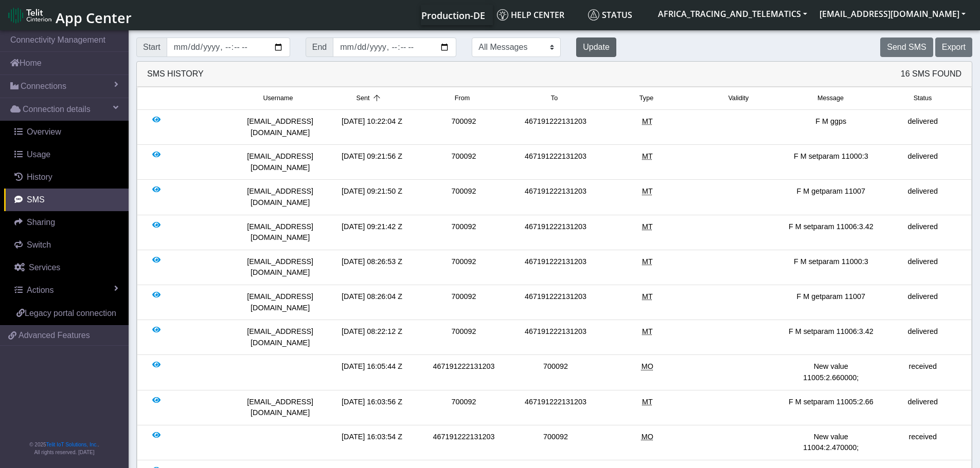  Describe the element at coordinates (647, 366) in the screenshot. I see `span: Mobile Originated` at that location.